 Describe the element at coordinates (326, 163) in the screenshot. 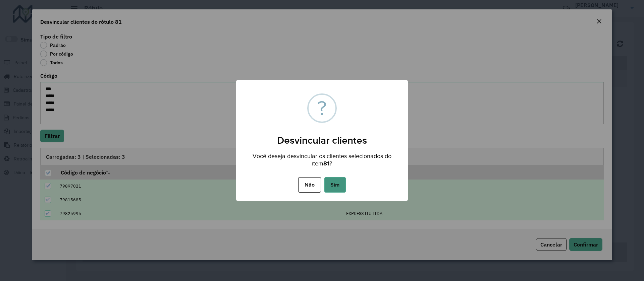

I see `strong: 81` at that location.